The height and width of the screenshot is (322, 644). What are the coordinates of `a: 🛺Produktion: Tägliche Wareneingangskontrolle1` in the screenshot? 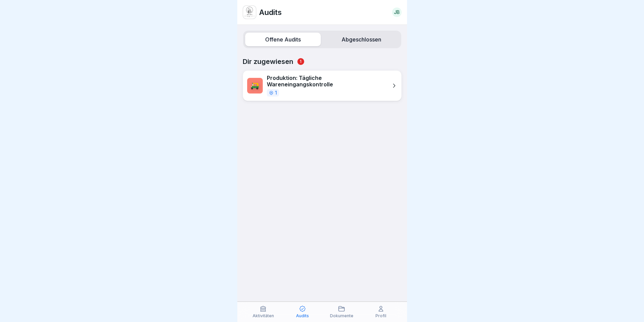 It's located at (322, 86).